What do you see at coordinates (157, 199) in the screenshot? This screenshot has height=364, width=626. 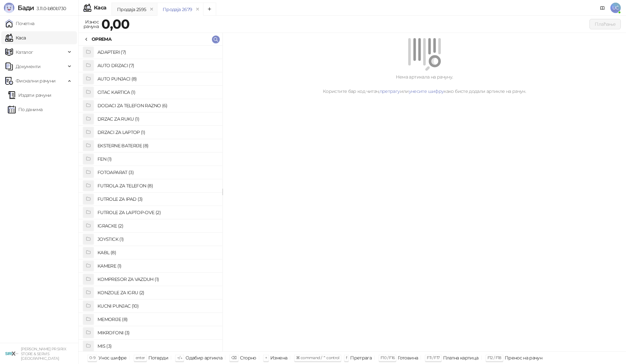 I see `h4: FUTROLE ZA IPAD (3)` at bounding box center [157, 199].